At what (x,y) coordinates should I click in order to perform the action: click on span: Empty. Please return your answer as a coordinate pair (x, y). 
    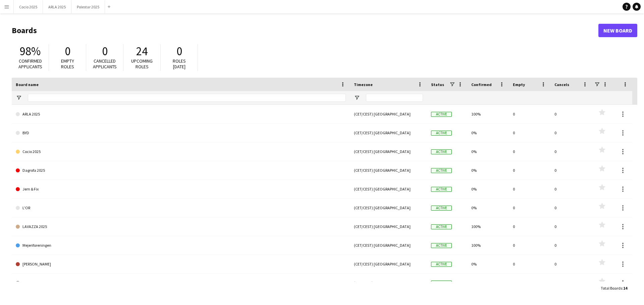
    Looking at the image, I should click on (519, 85).